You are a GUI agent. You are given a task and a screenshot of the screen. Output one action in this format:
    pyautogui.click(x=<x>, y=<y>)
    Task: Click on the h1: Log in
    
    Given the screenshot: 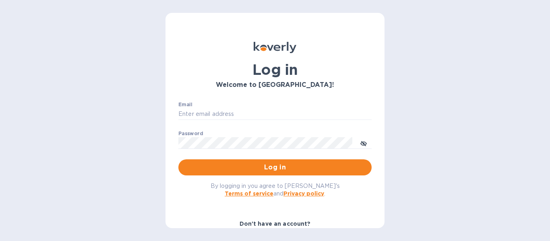 What is the action you would take?
    pyautogui.click(x=275, y=70)
    